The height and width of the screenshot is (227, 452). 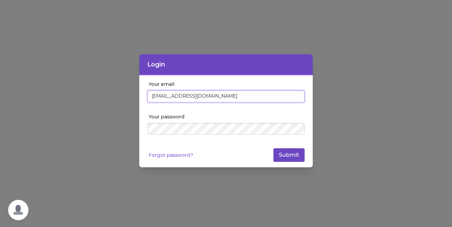 What do you see at coordinates (289, 155) in the screenshot?
I see `button: Submit` at bounding box center [289, 155].